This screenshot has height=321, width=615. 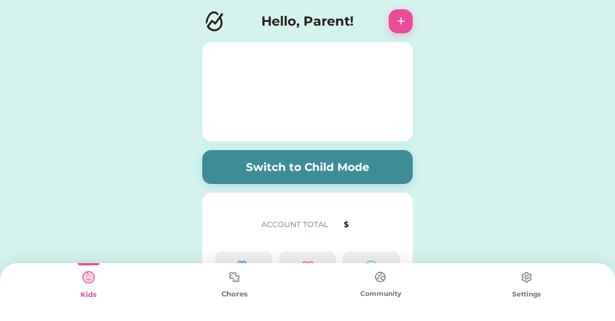 I want to click on img: type%3Dkids%2C%20state%3Dselected.svg, so click(x=89, y=278).